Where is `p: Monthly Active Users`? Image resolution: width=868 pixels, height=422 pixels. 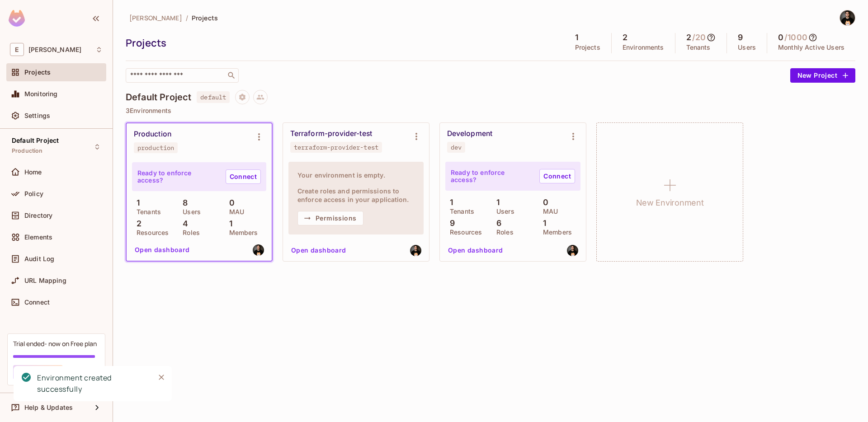 p: Monthly Active Users is located at coordinates (811, 48).